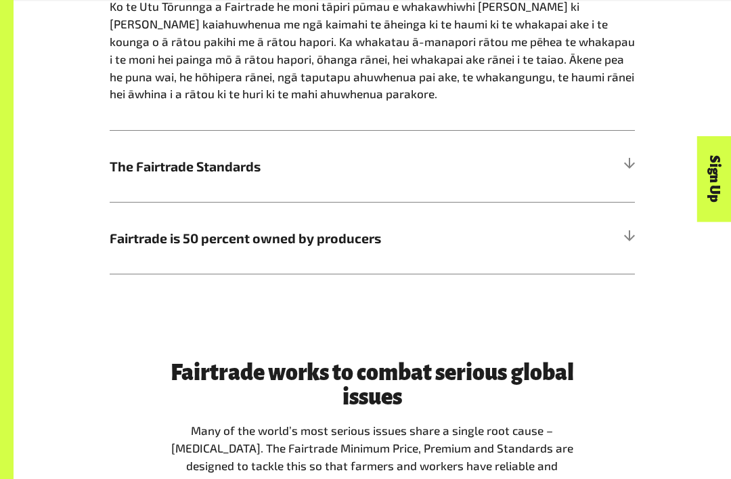 This screenshot has height=479, width=731. Describe the element at coordinates (307, 167) in the screenshot. I see `span: The Fairtrade Standards` at that location.